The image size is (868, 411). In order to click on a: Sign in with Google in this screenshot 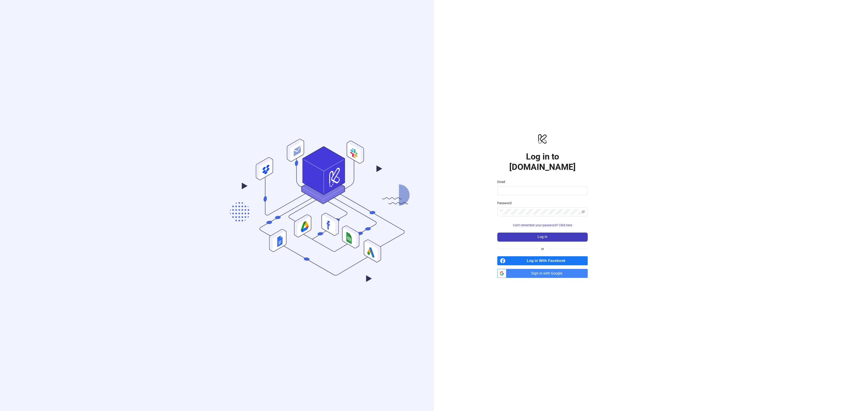, I will do `click(542, 274)`.